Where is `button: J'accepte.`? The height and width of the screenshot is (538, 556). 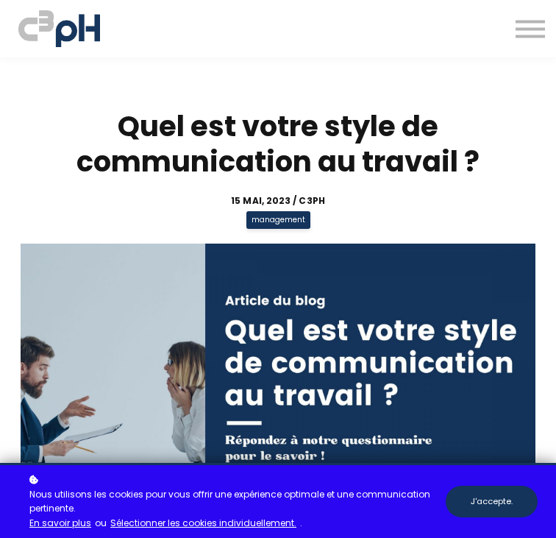
button: J'accepte. is located at coordinates (491, 501).